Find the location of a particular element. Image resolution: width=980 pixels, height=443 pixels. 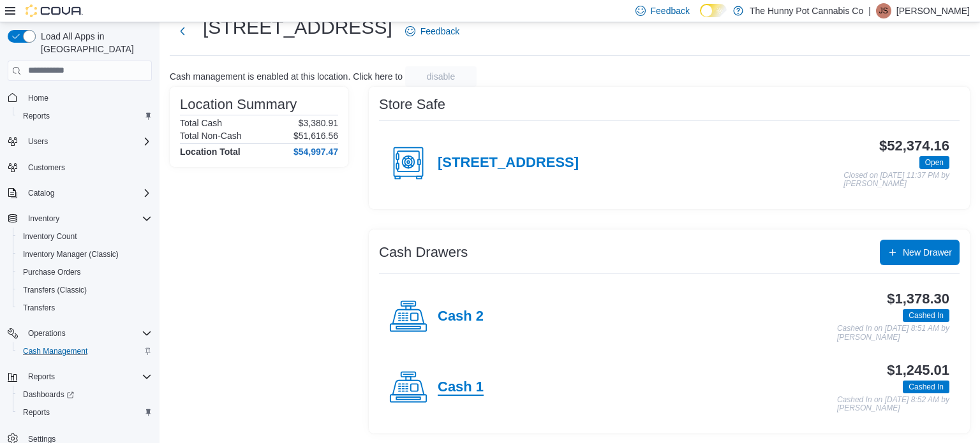

a: Customers is located at coordinates (47, 168).